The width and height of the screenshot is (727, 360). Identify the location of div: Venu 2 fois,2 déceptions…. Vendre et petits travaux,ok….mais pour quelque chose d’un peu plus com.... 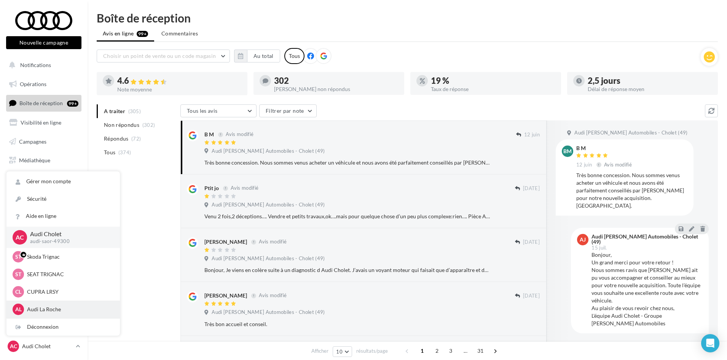
(347, 216).